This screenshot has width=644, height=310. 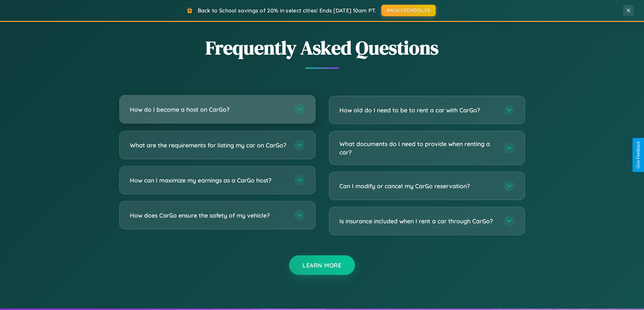 What do you see at coordinates (209, 180) in the screenshot?
I see `h3: How can I maximize my earnings as a CarGo host?` at bounding box center [209, 180].